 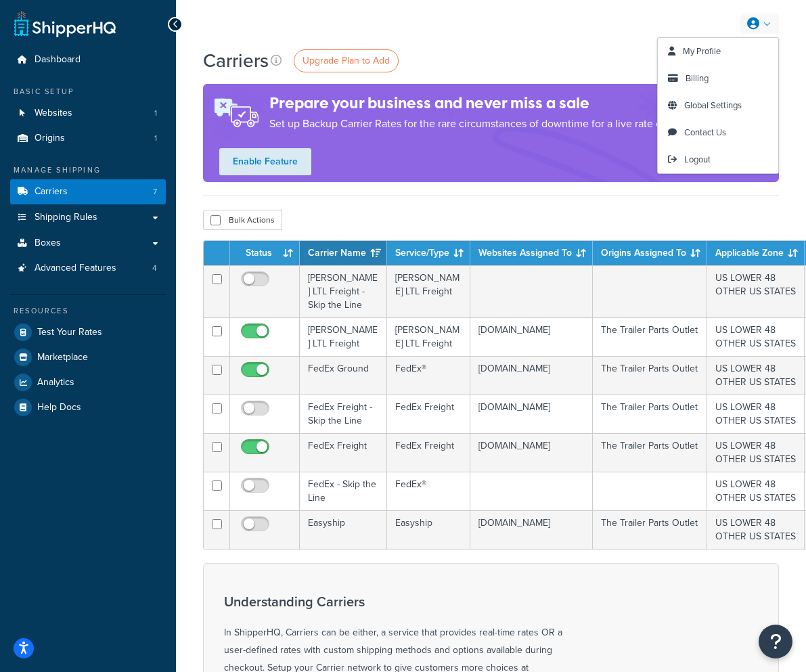 What do you see at coordinates (88, 311) in the screenshot?
I see `div: Resources` at bounding box center [88, 311].